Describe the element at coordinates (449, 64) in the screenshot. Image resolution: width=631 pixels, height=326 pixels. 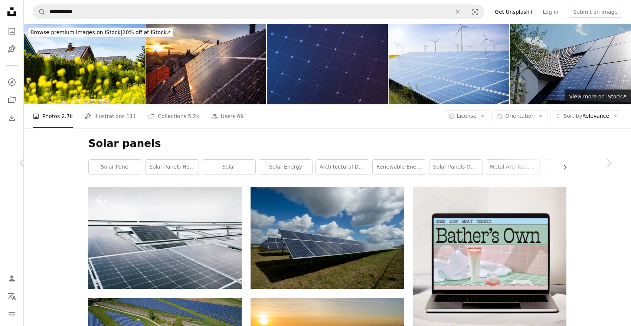
I see `img: Green energy farm` at that location.